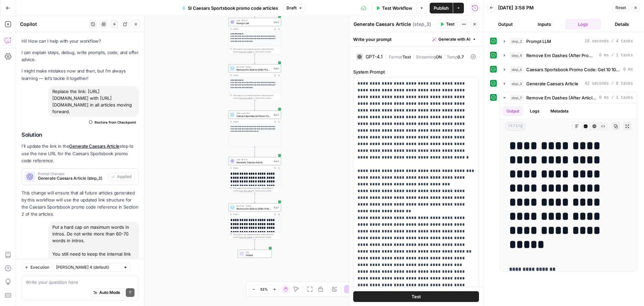  I want to click on span: Generate with AI, so click(454, 39).